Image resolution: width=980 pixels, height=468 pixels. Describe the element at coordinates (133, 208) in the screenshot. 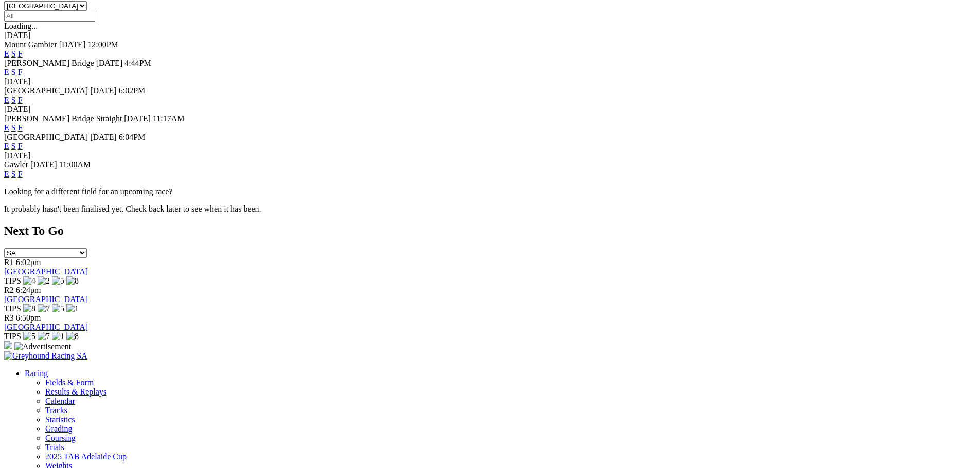

I see `partial: It probably hasn't been finalised yet. Check back later to see when it has been.` at that location.